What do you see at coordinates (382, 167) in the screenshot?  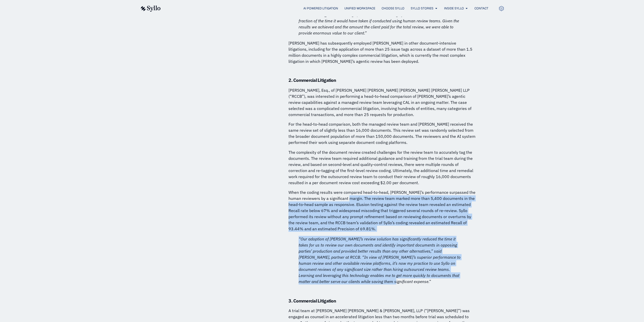 I see `p: The complexity of the document review created challenges for the review team to accurately tag th...` at bounding box center [382, 167].